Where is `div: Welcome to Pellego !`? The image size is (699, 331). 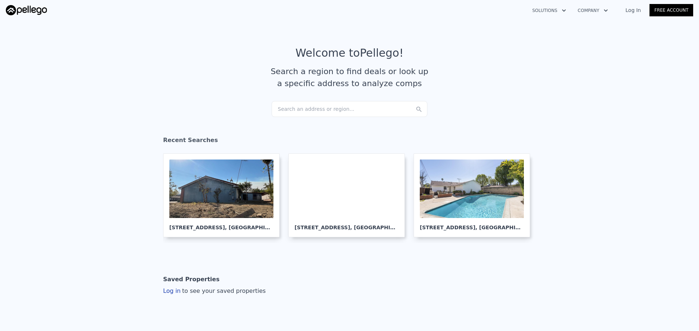
div: Welcome to Pellego ! is located at coordinates (349, 53).